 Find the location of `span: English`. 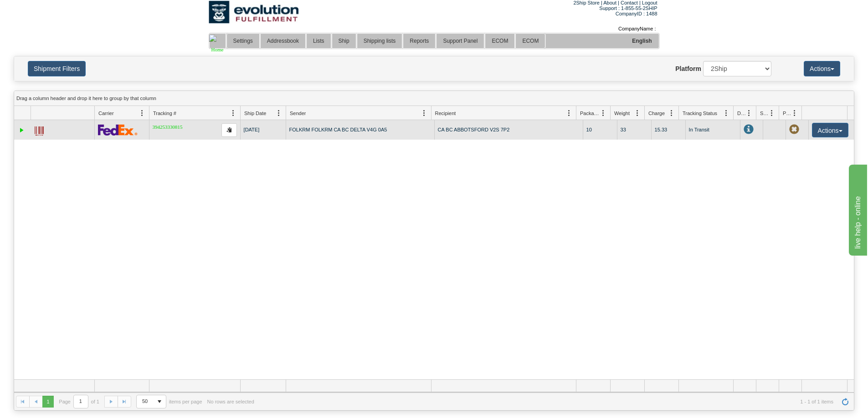

span: English is located at coordinates (642, 41).